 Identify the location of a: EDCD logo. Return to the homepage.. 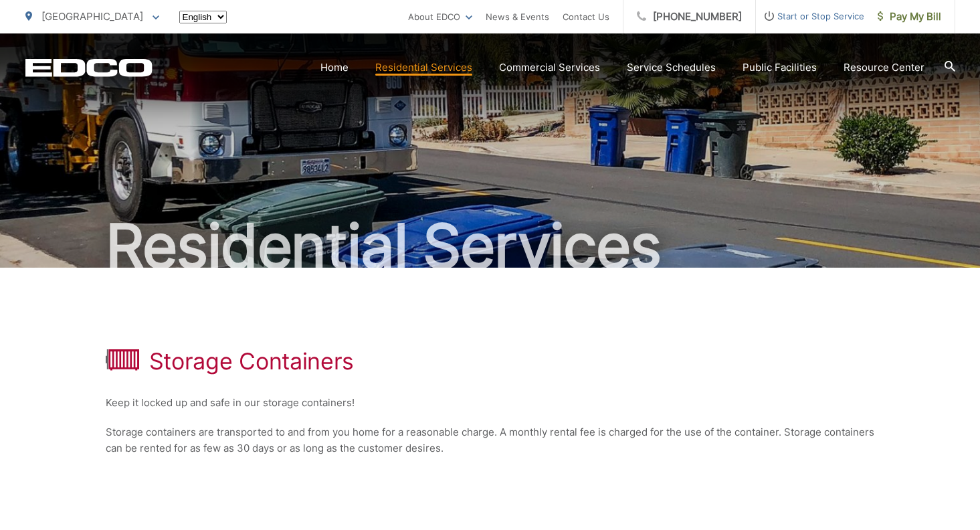
(89, 67).